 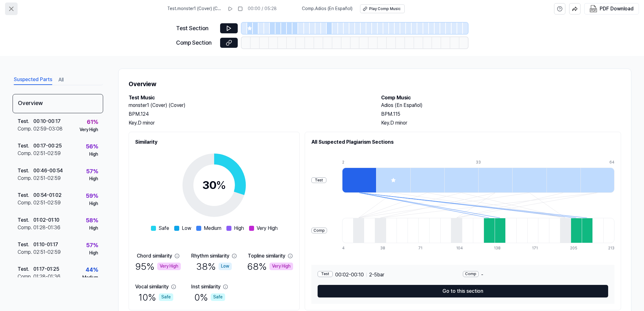 What do you see at coordinates (46, 220) in the screenshot?
I see `div: 01:02 - 01:10` at bounding box center [46, 220].